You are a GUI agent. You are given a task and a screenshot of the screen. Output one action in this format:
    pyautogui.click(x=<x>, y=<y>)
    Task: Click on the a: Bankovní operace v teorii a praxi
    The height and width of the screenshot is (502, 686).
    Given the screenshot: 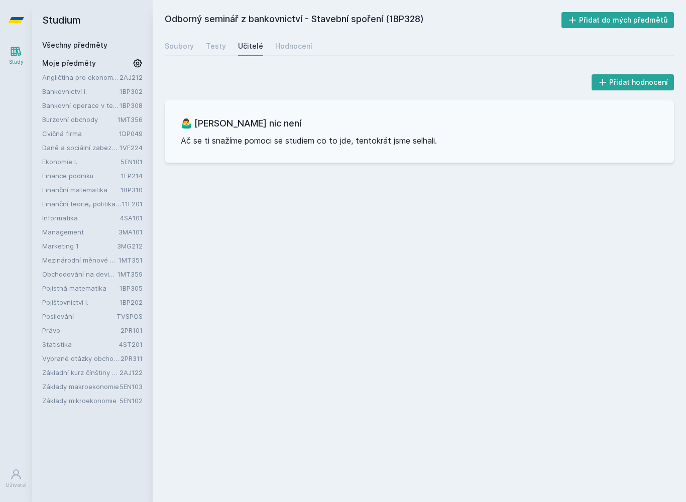 What is the action you would take?
    pyautogui.click(x=81, y=105)
    